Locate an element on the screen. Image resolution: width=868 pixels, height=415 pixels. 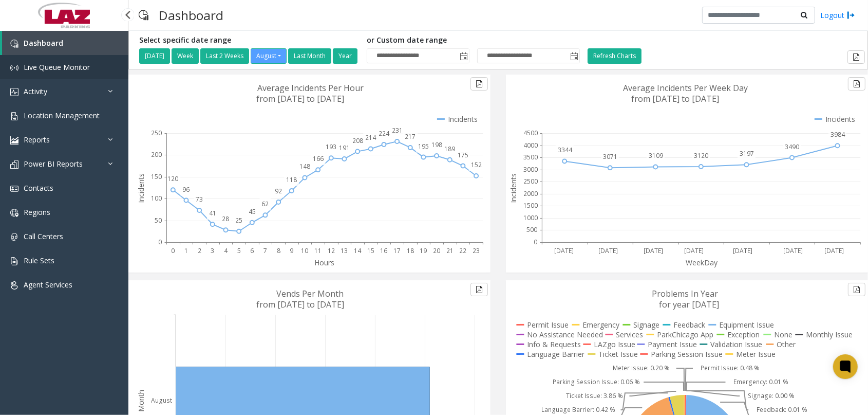
a: Dashboard is located at coordinates (66, 43).